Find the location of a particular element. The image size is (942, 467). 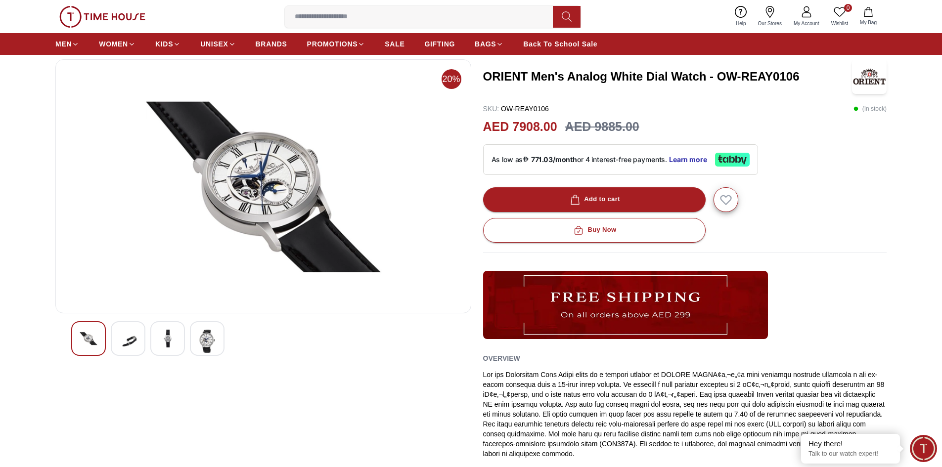

a: Help is located at coordinates (740, 16).